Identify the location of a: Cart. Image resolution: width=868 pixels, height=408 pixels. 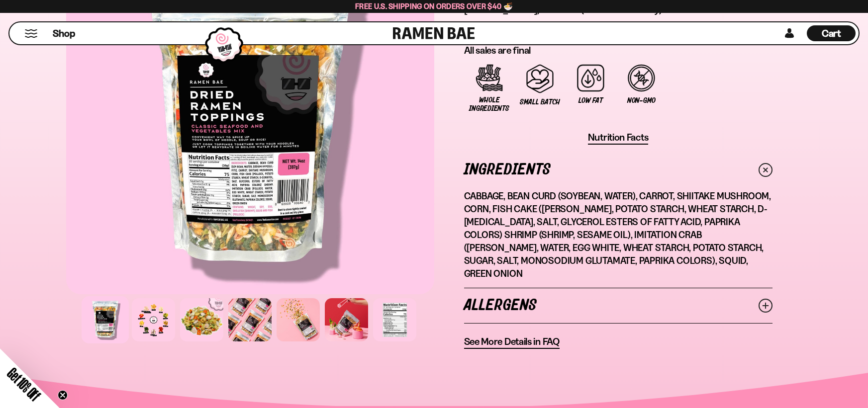
(831, 34).